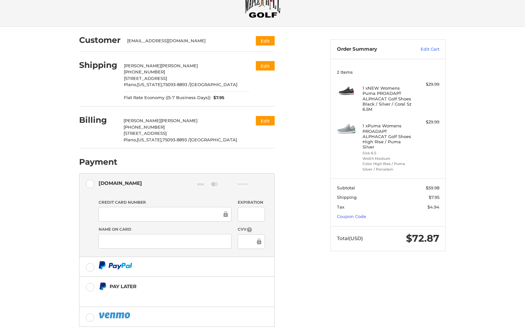 This screenshot has height=333, width=525. Describe the element at coordinates (433, 188) in the screenshot. I see `span: $59.98` at that location.